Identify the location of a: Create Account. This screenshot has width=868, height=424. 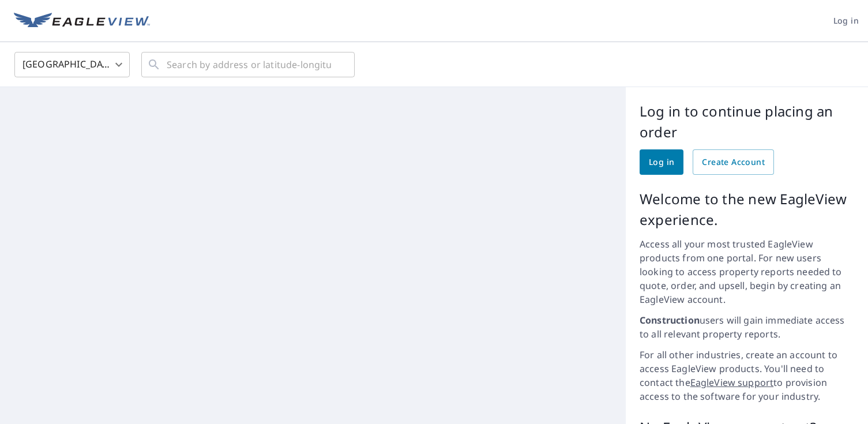
(733, 162).